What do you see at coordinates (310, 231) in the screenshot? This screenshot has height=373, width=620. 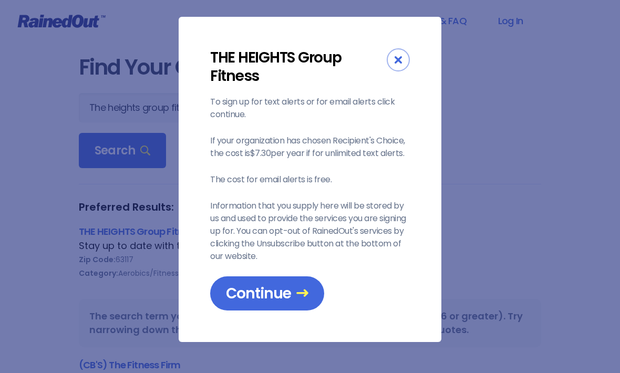 I see `p: Information that you supply here will be stored by us and used to provide the services you are si...` at bounding box center [310, 231].